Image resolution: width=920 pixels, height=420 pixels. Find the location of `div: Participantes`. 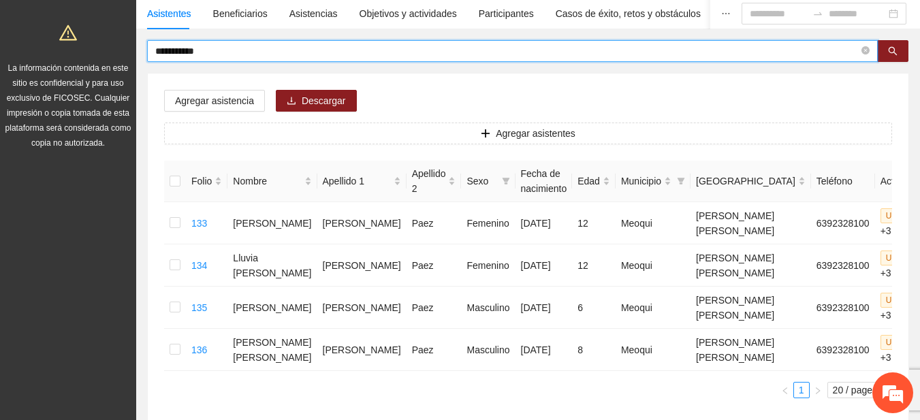

div: Participantes is located at coordinates (506, 14).